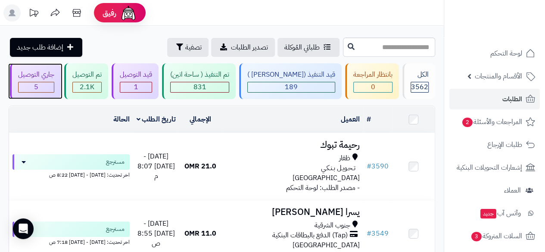 The height and width of the screenshot is (252, 545). I want to click on span: جديد, so click(488, 214).